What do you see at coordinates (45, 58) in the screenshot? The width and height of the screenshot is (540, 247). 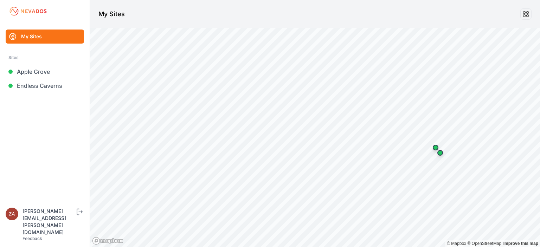 I see `div: Sites` at bounding box center [45, 58].